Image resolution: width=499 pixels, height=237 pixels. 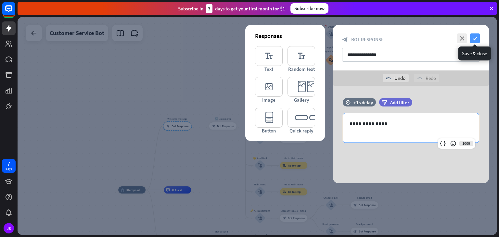 What do you see at coordinates (420, 78) in the screenshot?
I see `i: redo` at bounding box center [420, 78].